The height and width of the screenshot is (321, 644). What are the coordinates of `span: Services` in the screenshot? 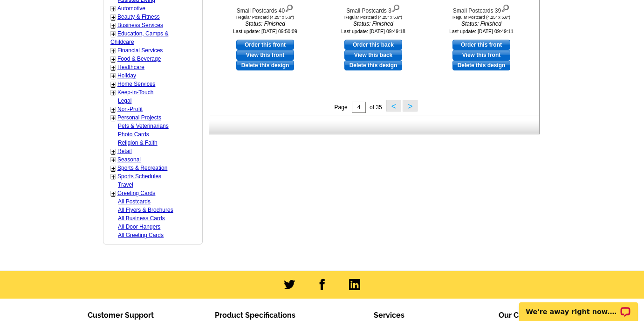 It's located at (389, 315).